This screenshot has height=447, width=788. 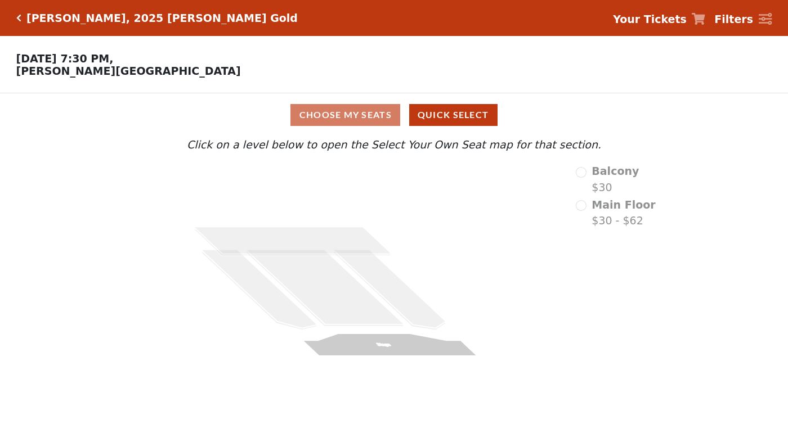 What do you see at coordinates (615, 179) in the screenshot?
I see `label: $30` at bounding box center [615, 179].